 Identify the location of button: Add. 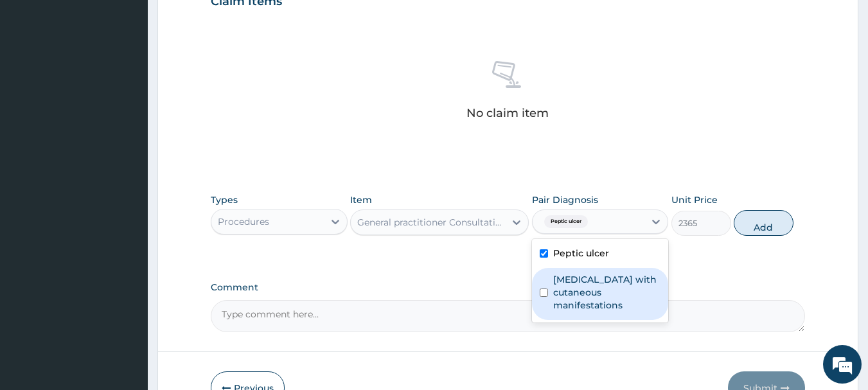
(763, 223).